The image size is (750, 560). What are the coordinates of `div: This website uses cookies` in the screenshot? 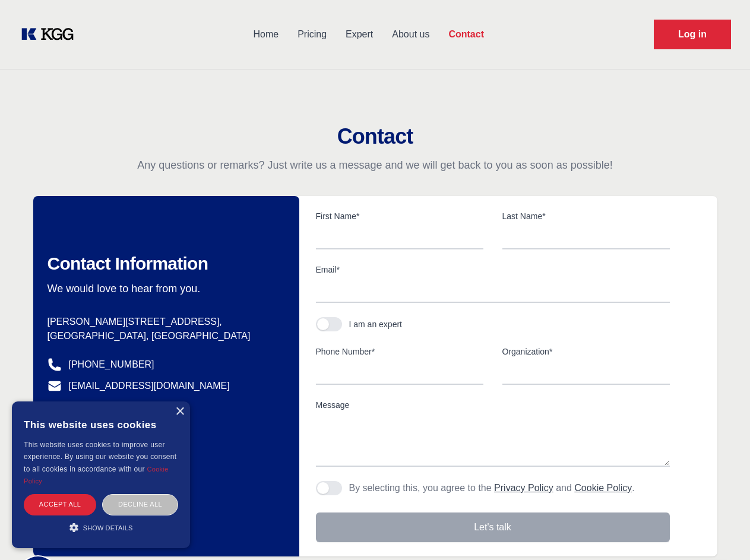 It's located at (101, 424).